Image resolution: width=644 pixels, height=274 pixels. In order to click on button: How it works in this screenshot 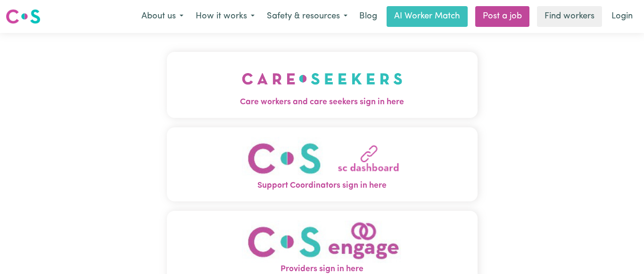, I will do `click(225, 16)`.